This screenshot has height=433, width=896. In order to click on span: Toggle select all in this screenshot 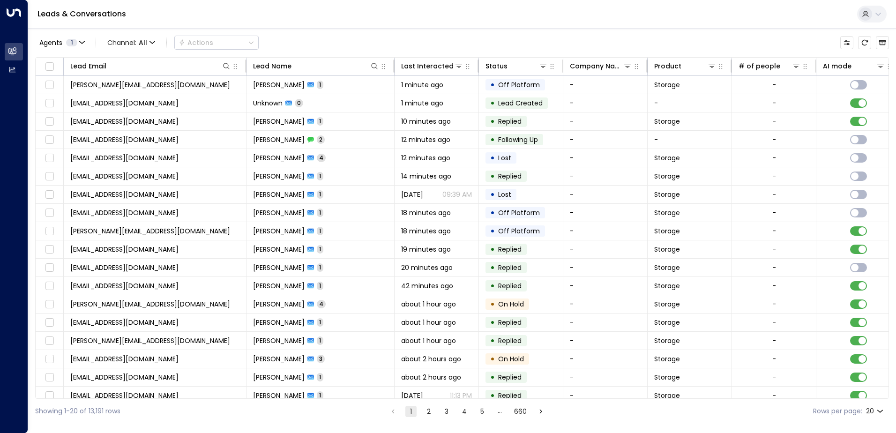, I will do `click(49, 67)`.